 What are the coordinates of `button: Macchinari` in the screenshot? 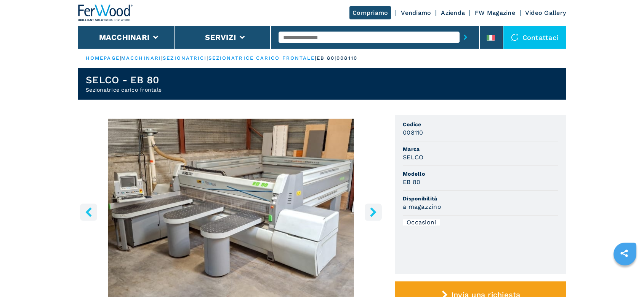 It's located at (124, 37).